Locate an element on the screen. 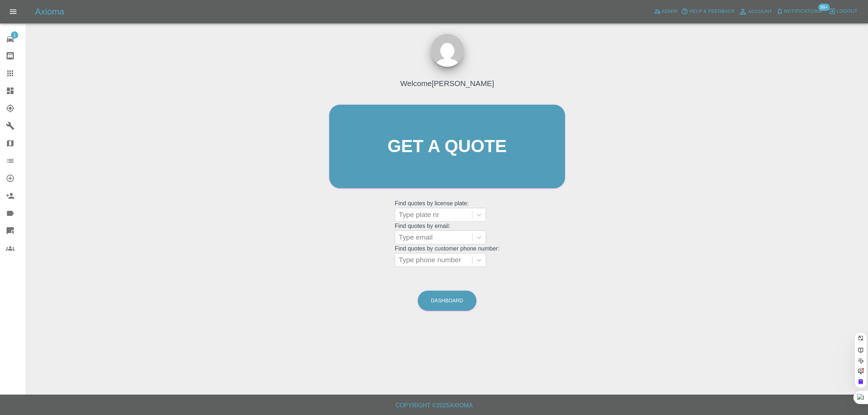 This screenshot has height=415, width=868. span: Account is located at coordinates (760, 12).